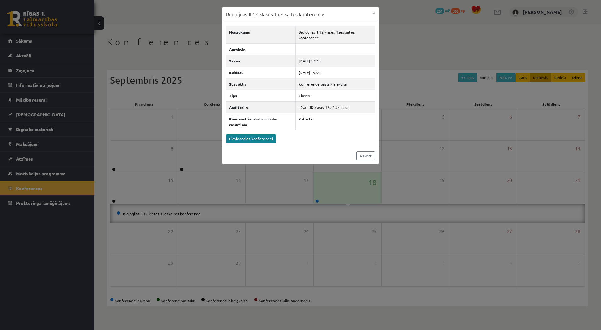 The image size is (601, 330). I want to click on th: Tips, so click(261, 95).